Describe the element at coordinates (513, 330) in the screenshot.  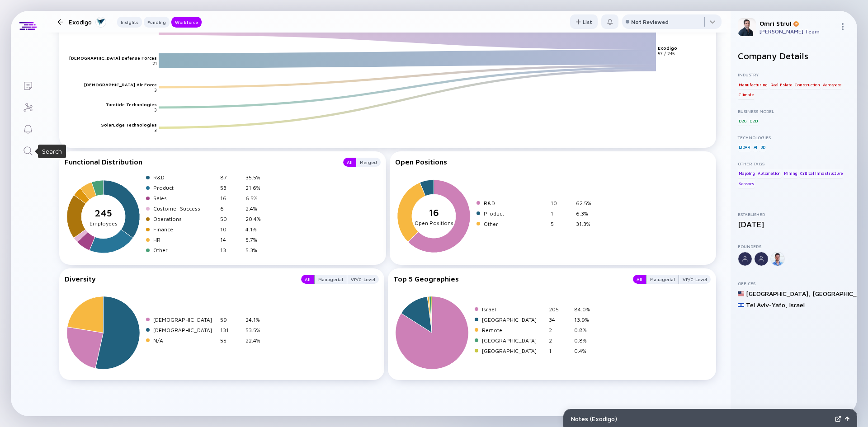
I see `div: Remote` at that location.